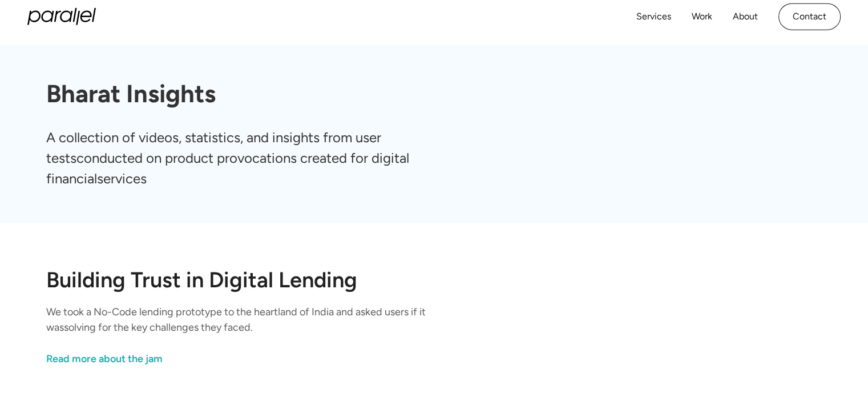 This screenshot has height=397, width=868. What do you see at coordinates (62, 17) in the screenshot?
I see `a: home` at bounding box center [62, 17].